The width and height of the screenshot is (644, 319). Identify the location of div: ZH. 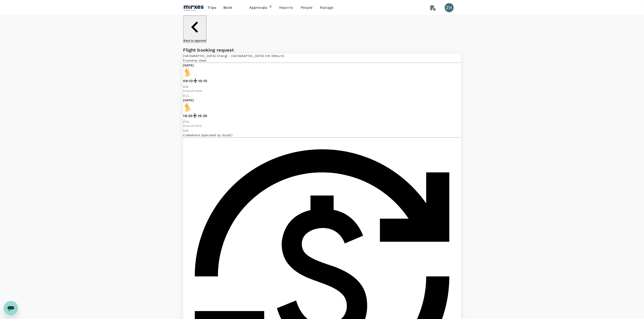
(449, 8).